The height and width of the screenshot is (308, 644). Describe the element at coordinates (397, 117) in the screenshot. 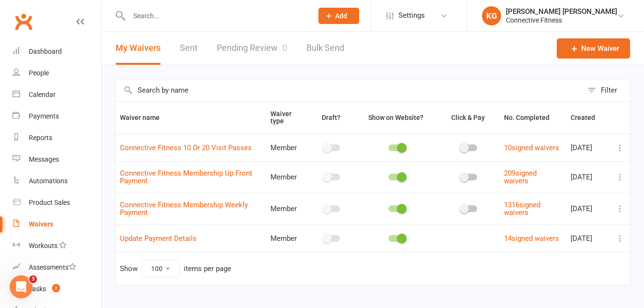

I see `button: Show on Website?` at that location.